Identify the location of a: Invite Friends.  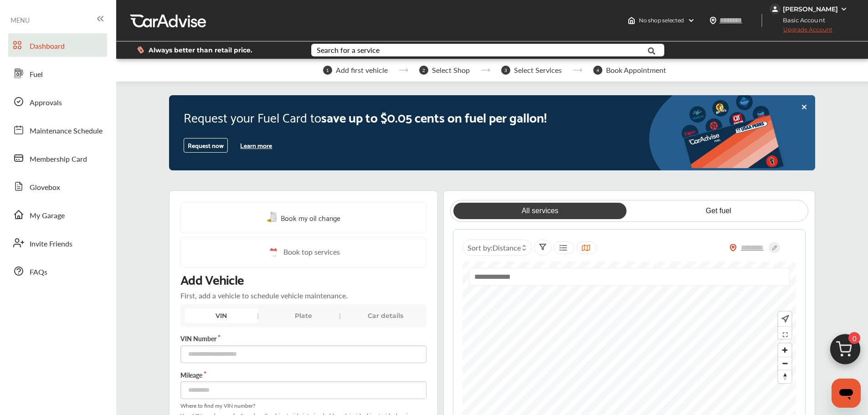
(57, 243).